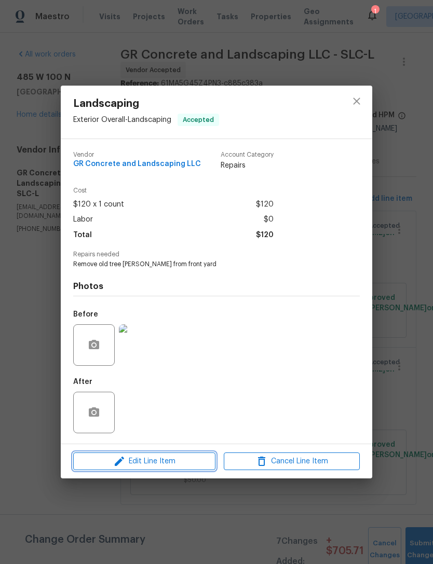 The height and width of the screenshot is (564, 433). Describe the element at coordinates (82, 382) in the screenshot. I see `h5: After` at that location.